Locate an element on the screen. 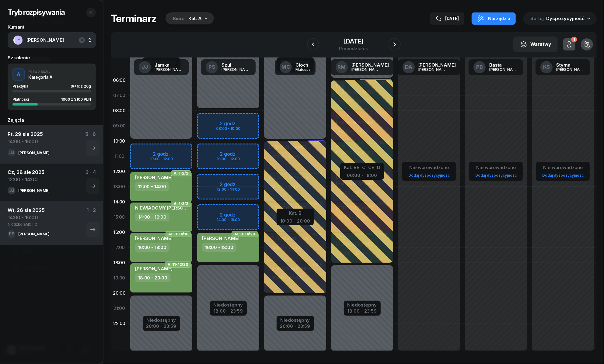 The width and height of the screenshot is (604, 364). div: Cz, 28 sie 2025 is located at coordinates (26, 173).